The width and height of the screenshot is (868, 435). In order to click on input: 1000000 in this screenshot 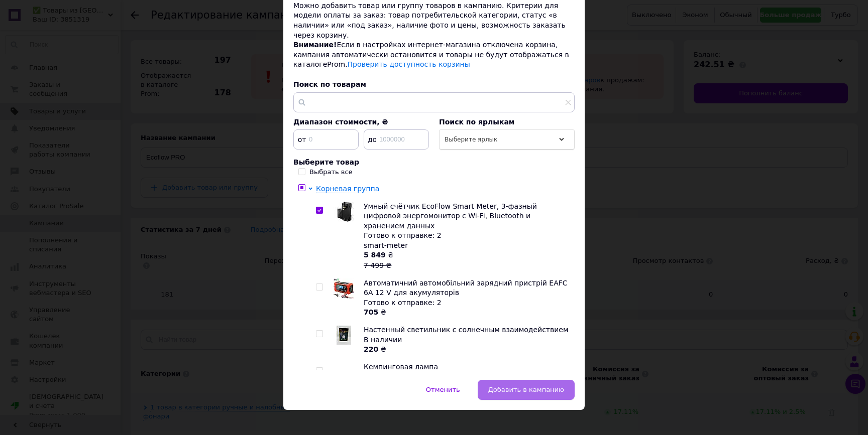, I will do `click(397, 139)`.